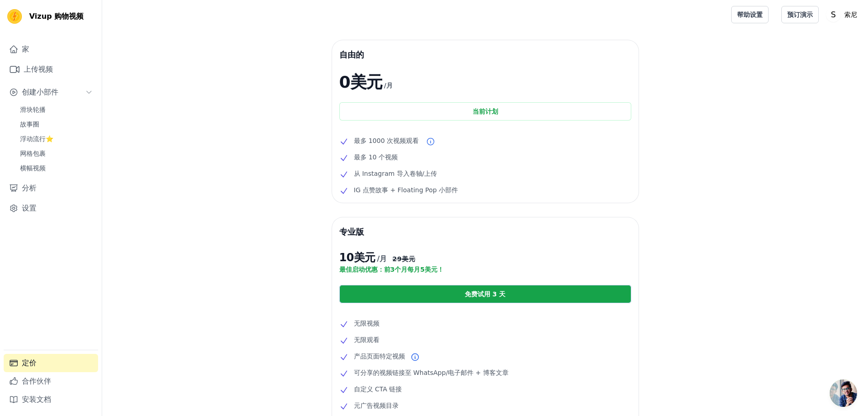 This screenshot has height=416, width=868. I want to click on font: 定价, so click(29, 362).